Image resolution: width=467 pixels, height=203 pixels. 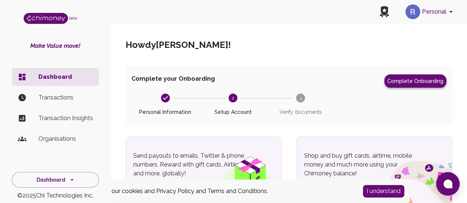 I want to click on p: Shop and buy gift cards, airtime, mobile money and much more using your Chimoney balance!, so click(x=362, y=165).